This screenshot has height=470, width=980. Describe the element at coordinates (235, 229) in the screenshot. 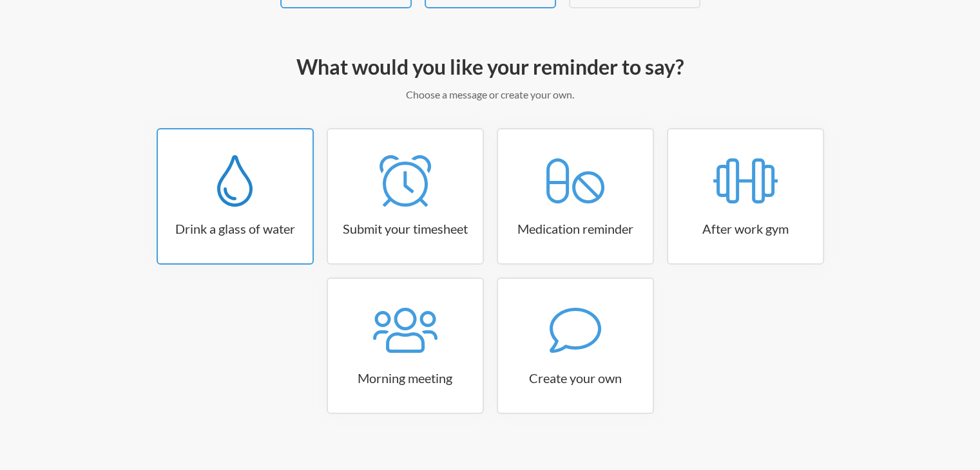

I see `h3: Drink a glass of water` at that location.